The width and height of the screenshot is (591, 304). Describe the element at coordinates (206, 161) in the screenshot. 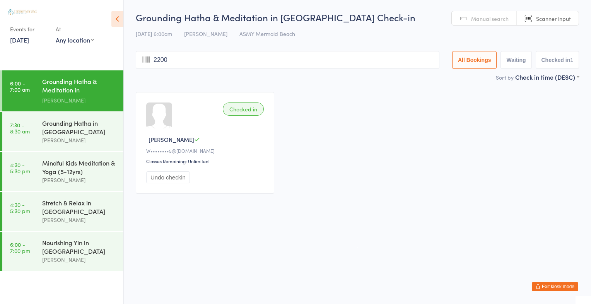

I see `div: Classes Remaining: Unlimited` at that location.